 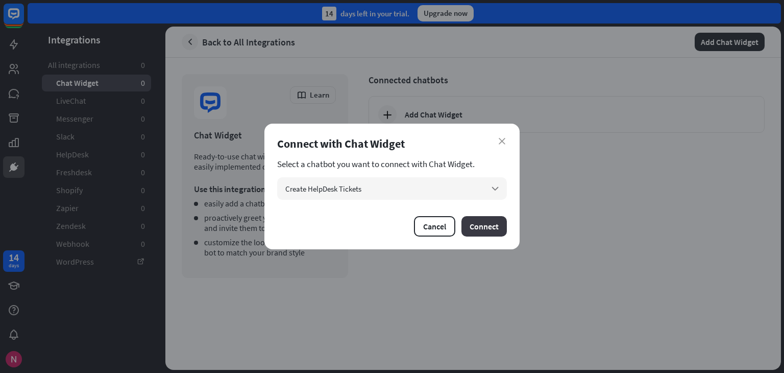 What do you see at coordinates (23, 19) in the screenshot?
I see `button: Open LiveChat chat widget` at bounding box center [23, 19].